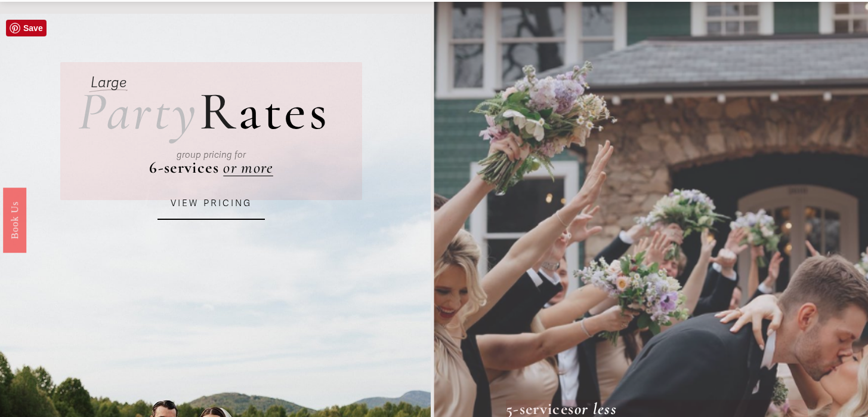 This screenshot has height=417, width=868. Describe the element at coordinates (27, 28) in the screenshot. I see `a: Pin it!` at that location.